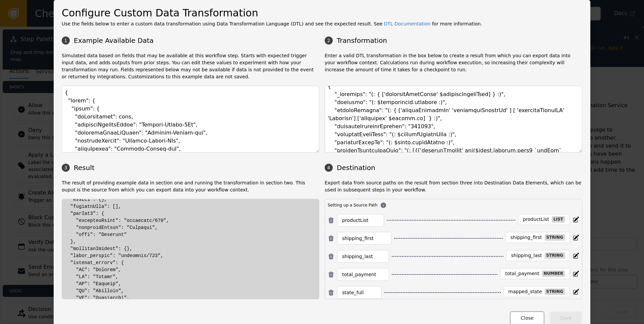 Image resolution: width=644 pixels, height=324 pixels. What do you see at coordinates (453, 120) in the screenshot?
I see `textarea: { "_loremips": "(: { ['dolorsitAmetConse' $adipiscIngeliTsed] } :)", "doeiusmo": "(: $temporincid...` at bounding box center [453, 120].